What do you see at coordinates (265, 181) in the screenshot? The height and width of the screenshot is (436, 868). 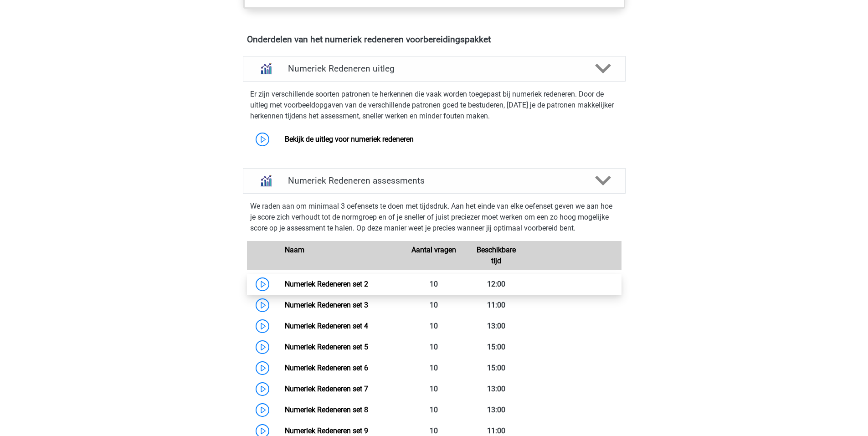 I see `img: numeriek redeneren assessments` at bounding box center [265, 181].